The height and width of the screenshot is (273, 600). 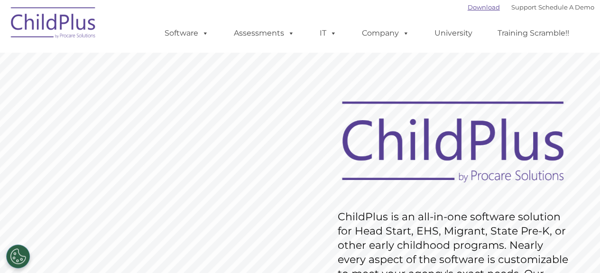 I want to click on a: Training Scramble!!, so click(x=533, y=33).